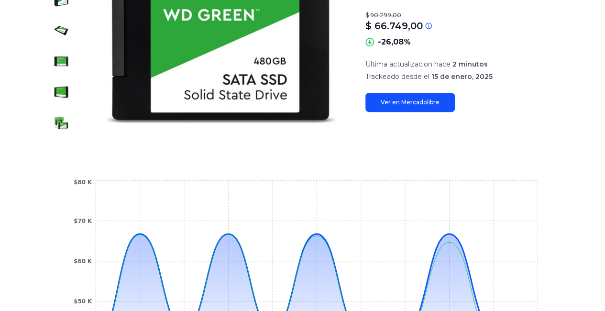  What do you see at coordinates (462, 15) in the screenshot?
I see `p: $ 90.299,00` at bounding box center [462, 15].